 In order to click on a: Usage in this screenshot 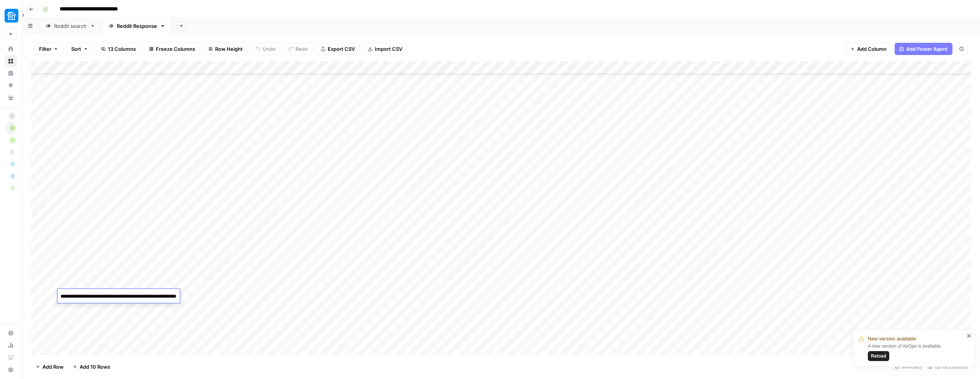, I will do `click(11, 346)`.